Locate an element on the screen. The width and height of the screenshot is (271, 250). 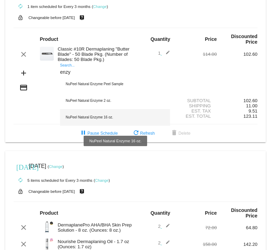
div: NuPeel Natural Enzyme 16 oz. is located at coordinates (115, 118).